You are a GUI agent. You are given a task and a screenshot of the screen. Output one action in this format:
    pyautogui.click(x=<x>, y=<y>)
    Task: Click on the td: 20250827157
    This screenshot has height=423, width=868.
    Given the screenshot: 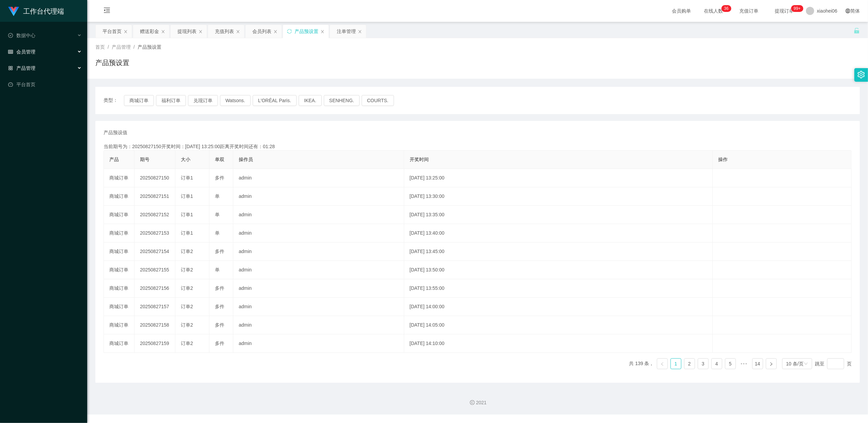 What is the action you would take?
    pyautogui.click(x=155, y=307)
    